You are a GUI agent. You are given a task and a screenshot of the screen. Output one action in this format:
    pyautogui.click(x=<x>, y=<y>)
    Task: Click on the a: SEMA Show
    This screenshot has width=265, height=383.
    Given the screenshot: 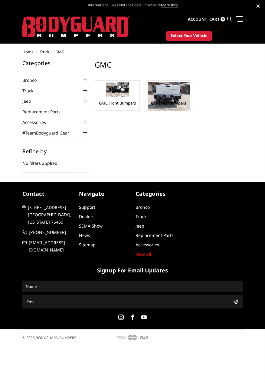 What is the action you would take?
    pyautogui.click(x=91, y=226)
    